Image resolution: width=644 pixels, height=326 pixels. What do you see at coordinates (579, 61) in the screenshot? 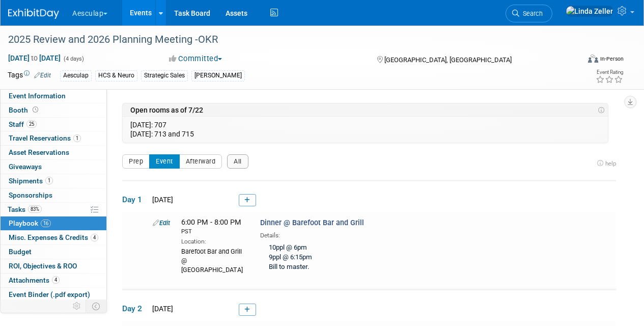
I see `div: Event Format` at bounding box center [579, 61].